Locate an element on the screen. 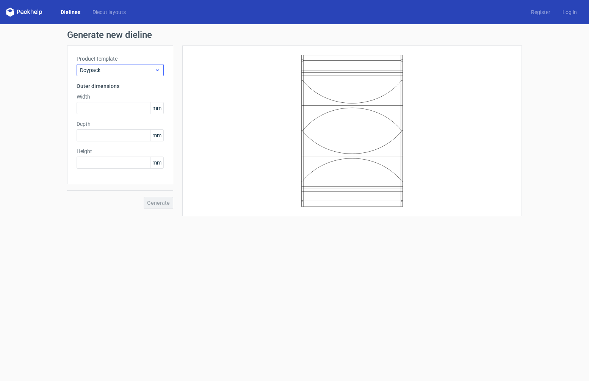 The height and width of the screenshot is (381, 589). label: Height is located at coordinates (120, 151).